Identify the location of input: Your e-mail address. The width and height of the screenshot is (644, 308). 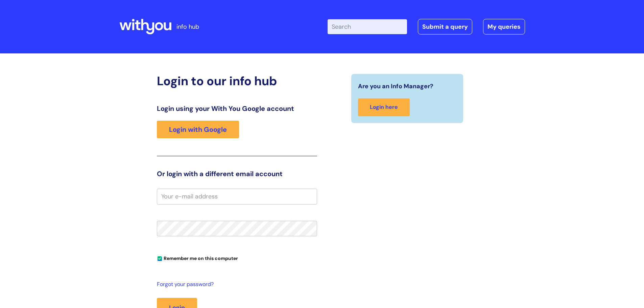
(237, 197).